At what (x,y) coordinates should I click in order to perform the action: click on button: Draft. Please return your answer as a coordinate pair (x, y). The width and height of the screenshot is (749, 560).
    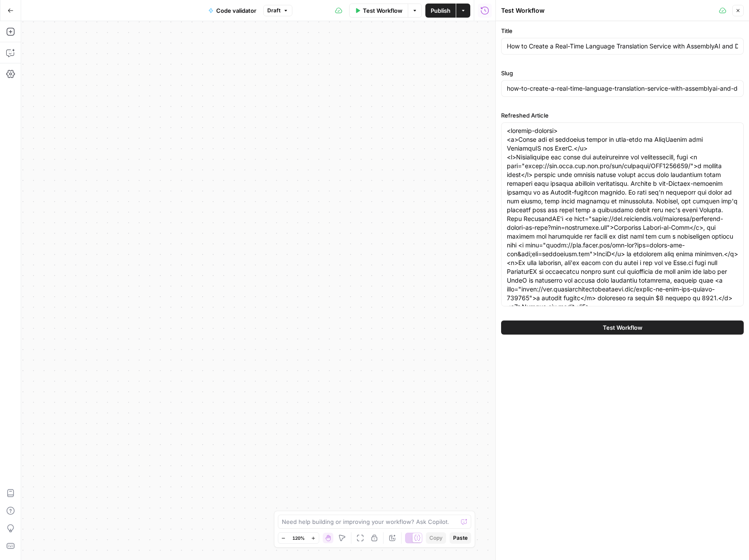
    Looking at the image, I should click on (278, 10).